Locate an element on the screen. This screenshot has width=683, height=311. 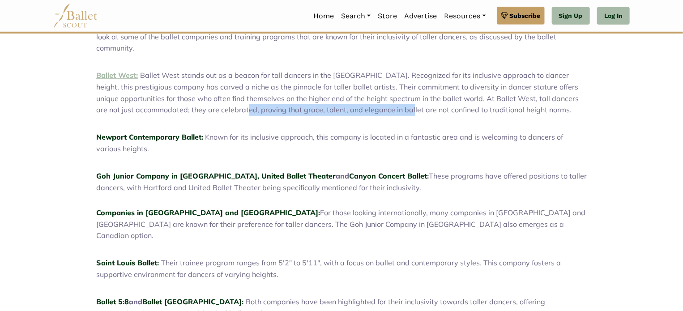
span: Their trainee program ranges from 5'2" to 5'11", with a focus on ballet and contemporary styles. ... is located at coordinates (329, 269).